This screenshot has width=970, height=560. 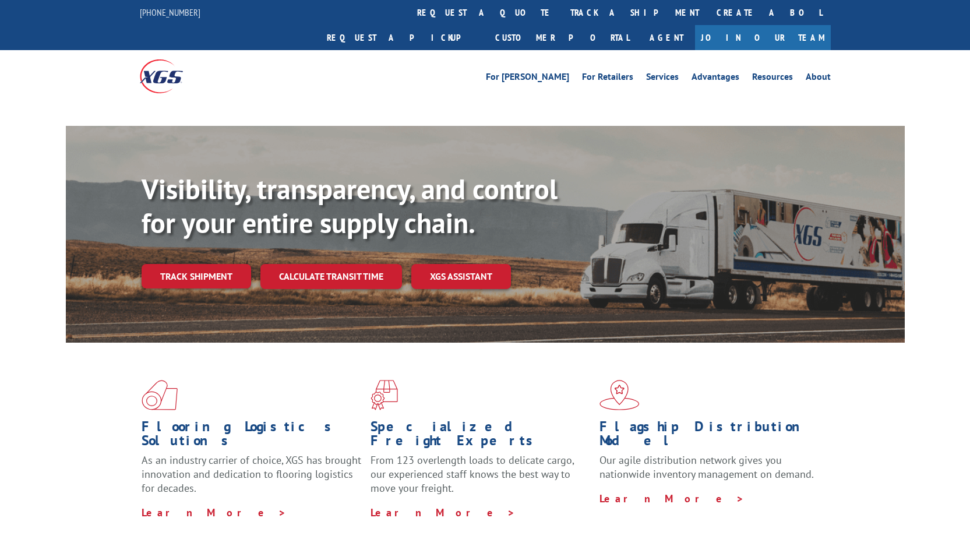 What do you see at coordinates (196, 276) in the screenshot?
I see `a: Track shipment` at bounding box center [196, 276].